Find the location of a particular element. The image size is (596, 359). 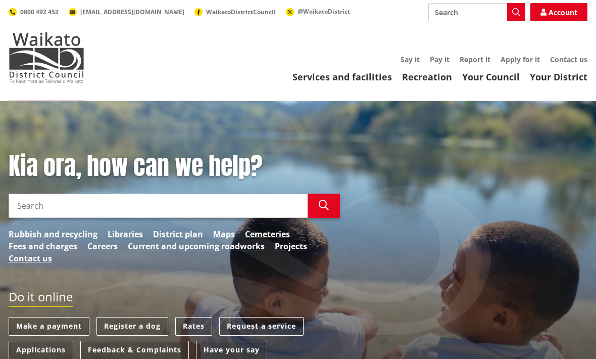

a: Cemeteries is located at coordinates (267, 234).